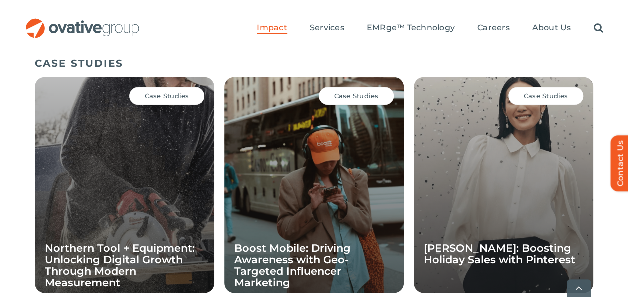 This screenshot has height=297, width=628. I want to click on span: Careers, so click(493, 28).